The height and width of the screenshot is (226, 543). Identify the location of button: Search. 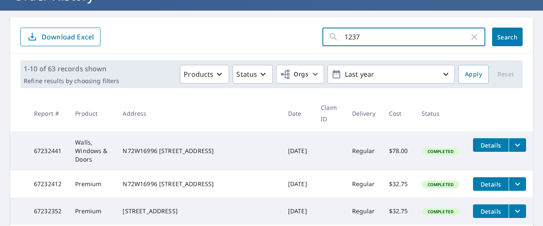
(507, 37).